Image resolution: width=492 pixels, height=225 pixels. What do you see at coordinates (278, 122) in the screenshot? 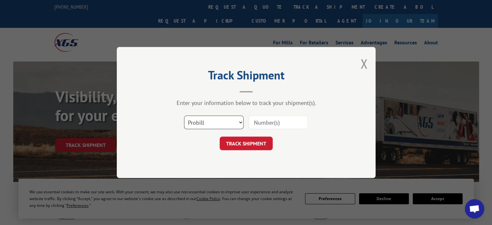
I see `input: Number(s)` at bounding box center [278, 122].